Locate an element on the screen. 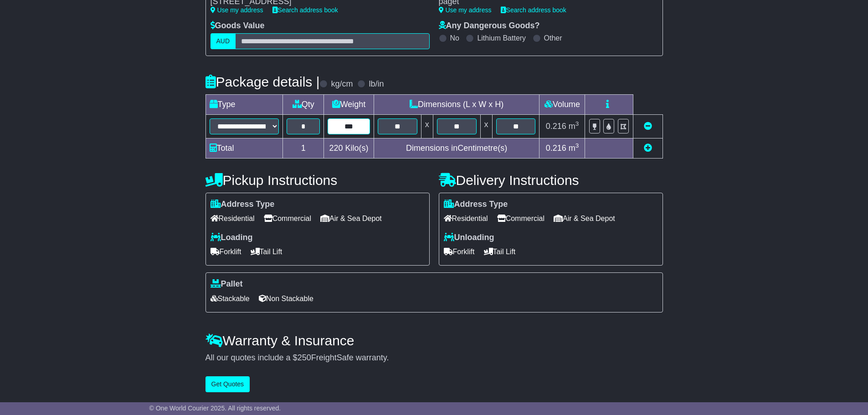 This screenshot has width=868, height=415. label: Unloading is located at coordinates (469, 237).